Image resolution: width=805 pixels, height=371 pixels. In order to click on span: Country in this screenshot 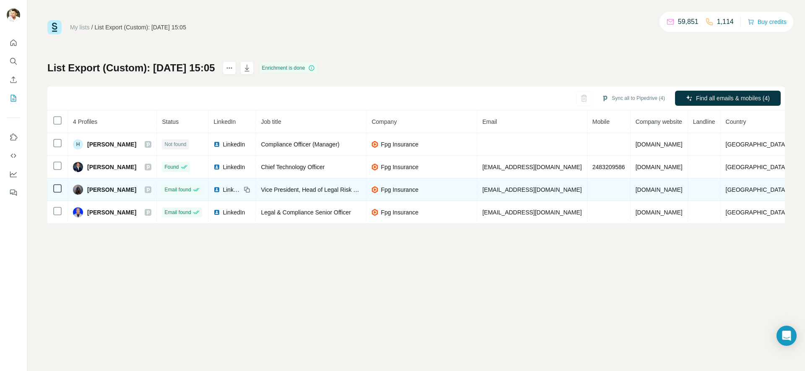, I will do `click(736, 122)`.